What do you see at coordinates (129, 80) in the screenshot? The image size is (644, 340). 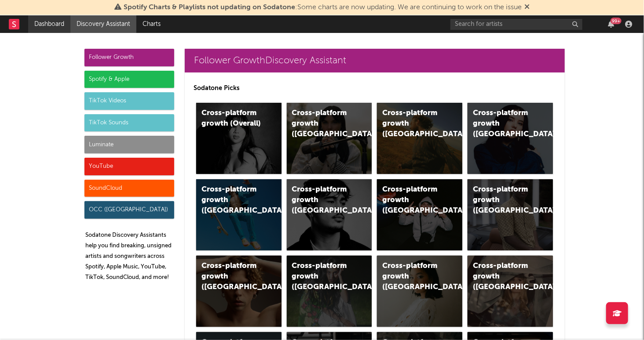 I see `div: Spotify & Apple` at bounding box center [129, 80].